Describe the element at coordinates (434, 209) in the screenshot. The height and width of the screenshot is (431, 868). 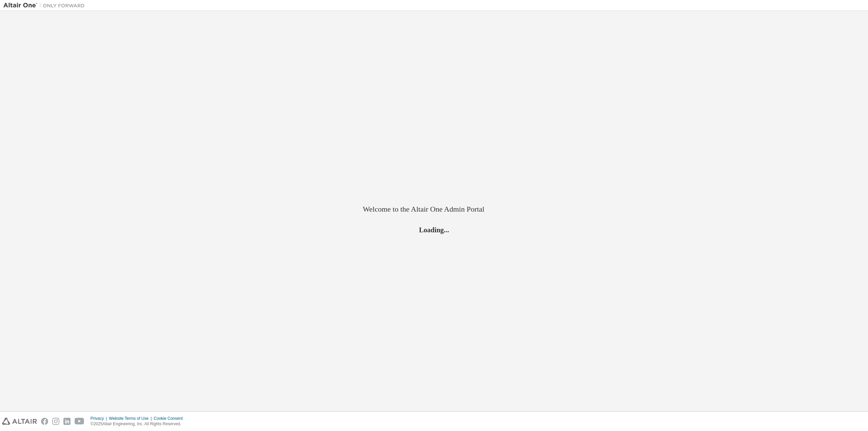
I see `h2: Welcome to the Altair One Admin Portal` at that location.